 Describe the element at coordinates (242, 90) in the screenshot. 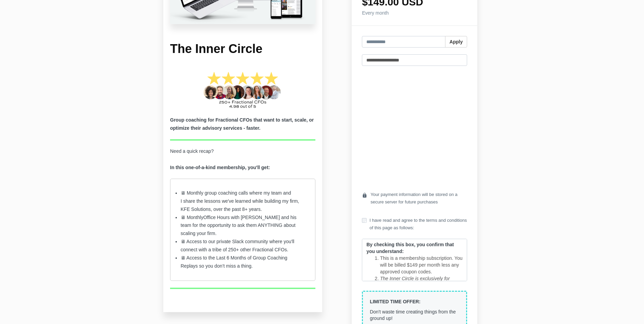

I see `img: 255aca1-b627-60d4-603f-455d825e316_275_CFO_Academy_Graduates-2.png` at that location.